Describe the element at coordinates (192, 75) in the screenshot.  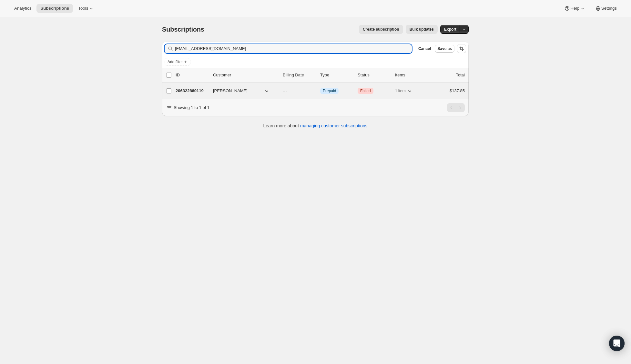
I see `p: ID` at that location.